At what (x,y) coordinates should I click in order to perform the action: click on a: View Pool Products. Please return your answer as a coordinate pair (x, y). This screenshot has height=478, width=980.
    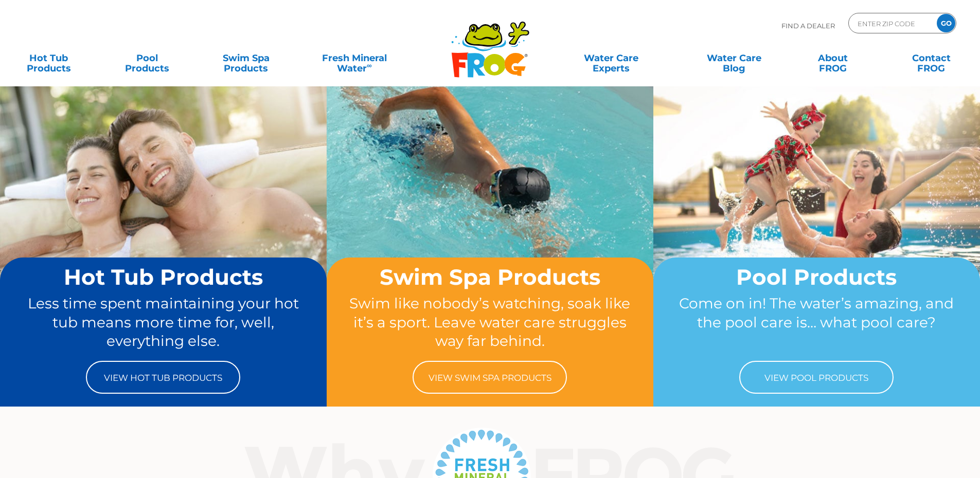
    Looking at the image, I should click on (816, 377).